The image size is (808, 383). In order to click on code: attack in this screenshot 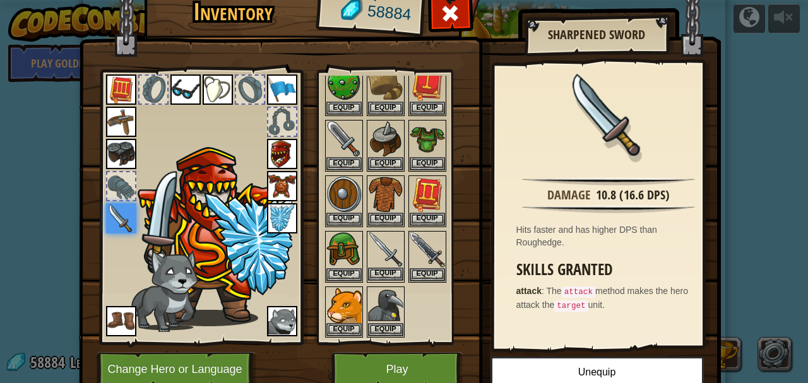, I will do `click(578, 292)`.